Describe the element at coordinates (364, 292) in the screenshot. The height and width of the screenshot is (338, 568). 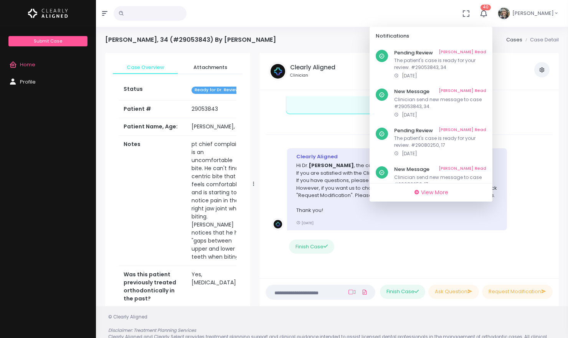
I see `a: Add Files` at that location.